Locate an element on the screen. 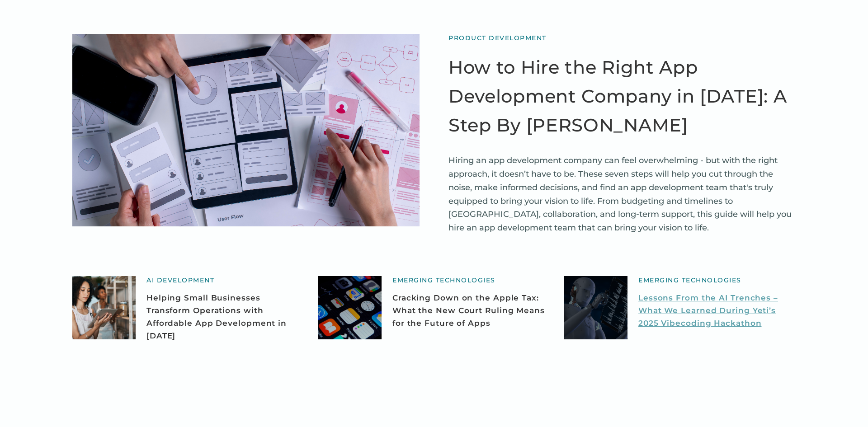 Image resolution: width=868 pixels, height=427 pixels. div: AI Development is located at coordinates (180, 281).